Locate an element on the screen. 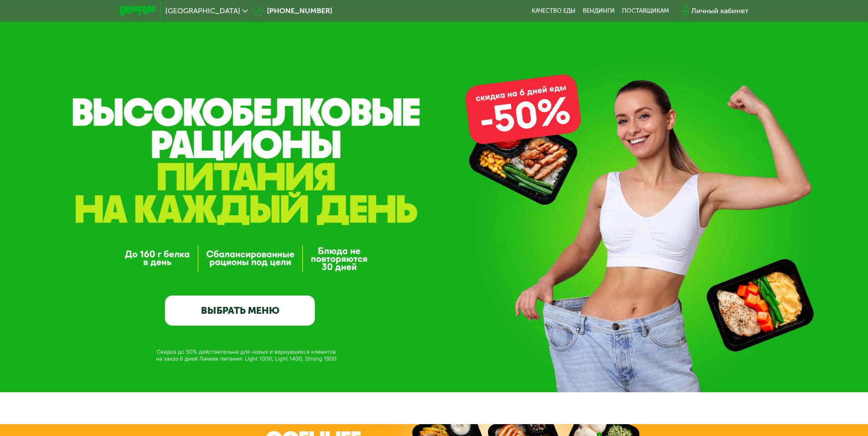 This screenshot has height=436, width=868. a: Качество еды is located at coordinates (554, 11).